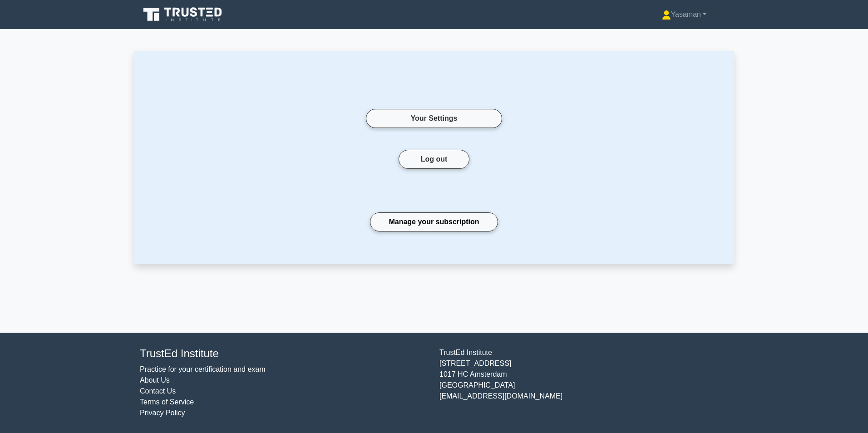 The height and width of the screenshot is (433, 868). Describe the element at coordinates (157, 391) in the screenshot. I see `a: Contact Us` at that location.